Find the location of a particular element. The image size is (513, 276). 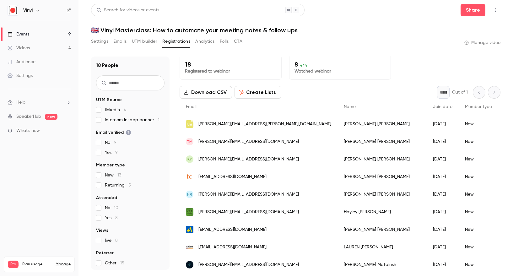

h1: 18 People is located at coordinates (107, 65).